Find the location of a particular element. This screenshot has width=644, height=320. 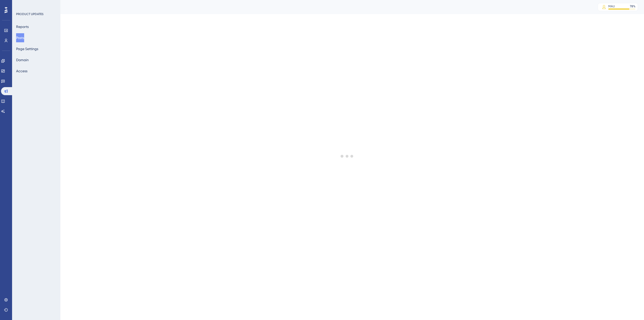

button: Posts is located at coordinates (20, 38).